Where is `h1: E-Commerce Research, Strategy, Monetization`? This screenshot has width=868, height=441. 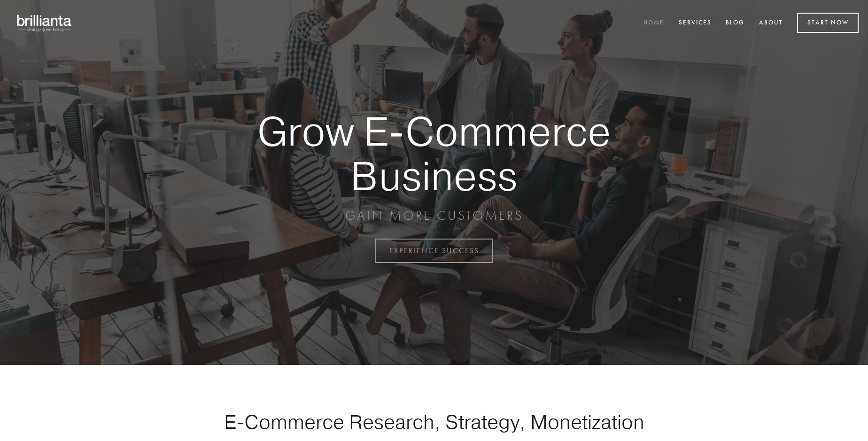 h1: E-Commerce Research, Strategy, Monetization is located at coordinates (434, 422).